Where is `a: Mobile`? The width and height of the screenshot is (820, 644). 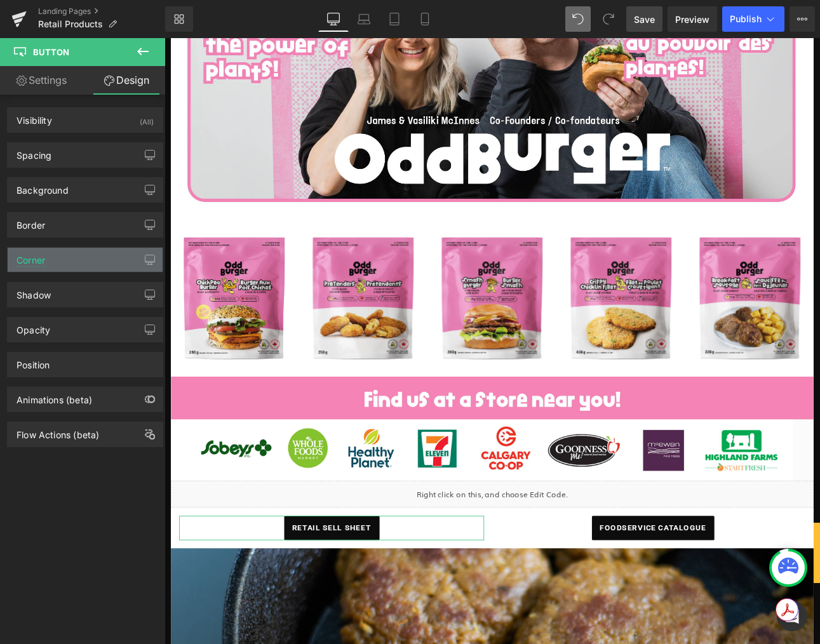 a: Mobile is located at coordinates (425, 19).